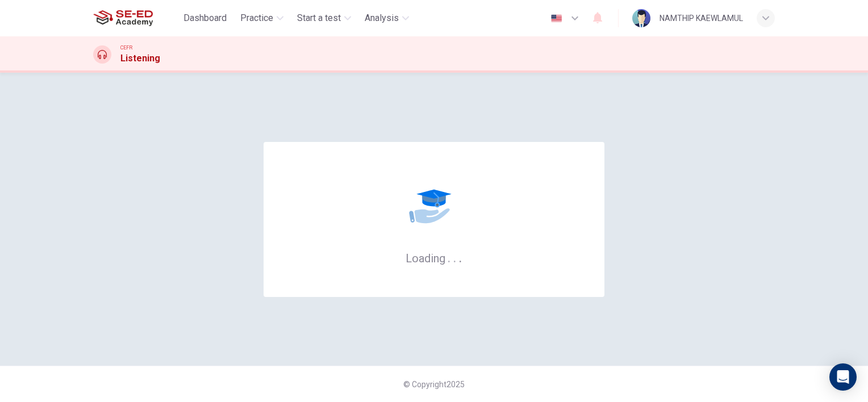 The height and width of the screenshot is (402, 868). I want to click on button: Dashboard, so click(205, 18).